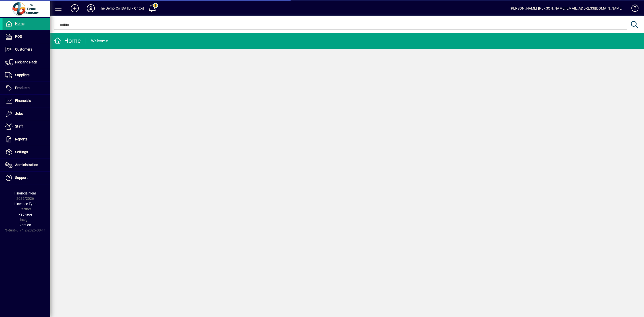 The image size is (644, 317). Describe the element at coordinates (26, 62) in the screenshot. I see `a: Pick and Pack` at that location.